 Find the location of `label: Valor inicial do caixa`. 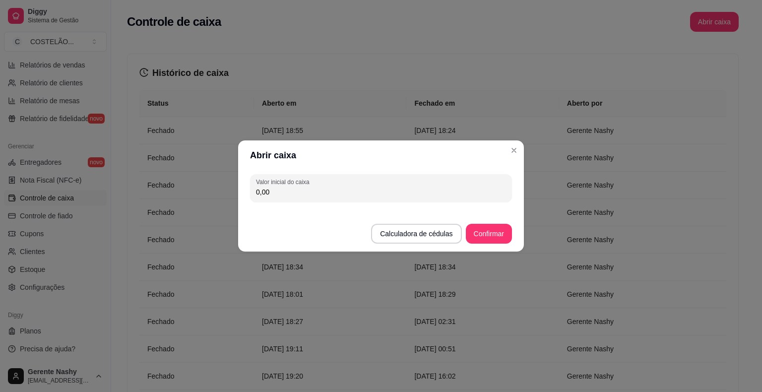

label: Valor inicial do caixa is located at coordinates (284, 182).